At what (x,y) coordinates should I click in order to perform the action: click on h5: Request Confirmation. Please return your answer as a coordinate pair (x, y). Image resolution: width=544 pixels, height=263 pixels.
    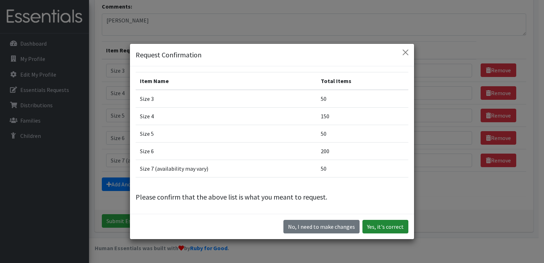
    Looking at the image, I should click on (168, 55).